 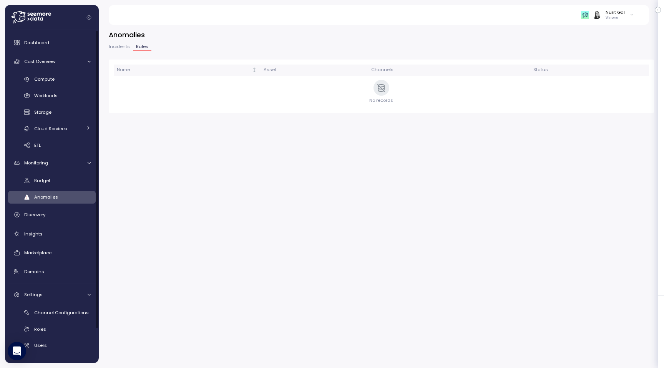 What do you see at coordinates (52, 128) in the screenshot?
I see `a: Cloud Services` at bounding box center [52, 128].